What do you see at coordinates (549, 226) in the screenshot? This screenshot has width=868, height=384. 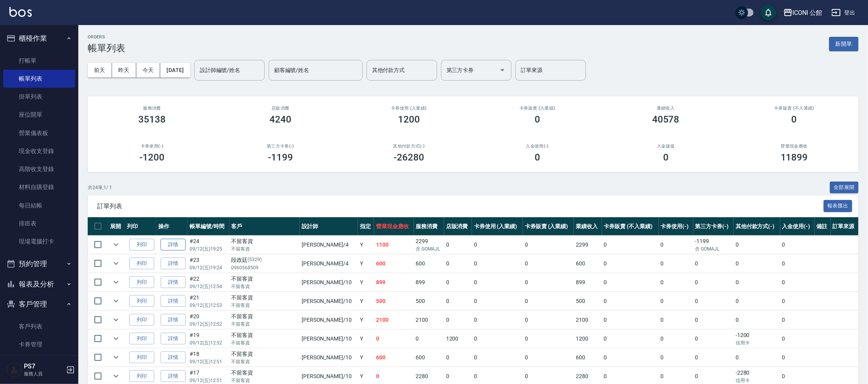 I see `th: 卡券販賣 (入業績)` at bounding box center [549, 226].